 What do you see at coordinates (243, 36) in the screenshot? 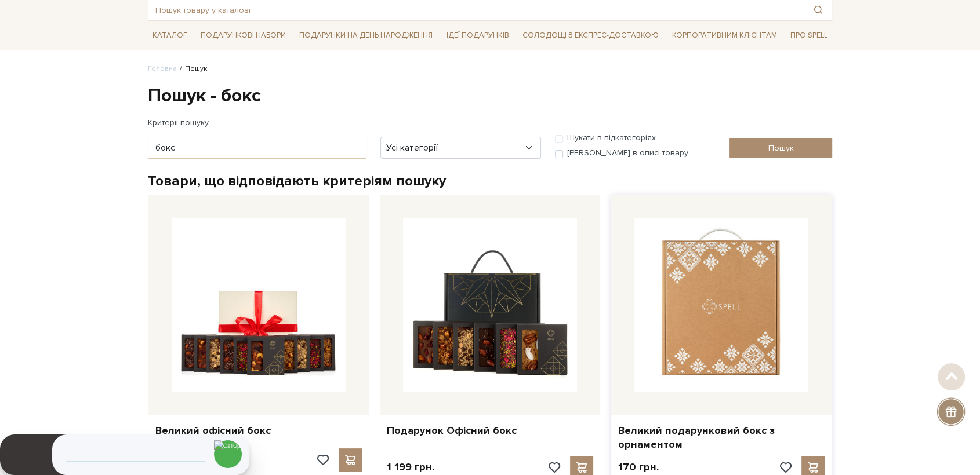
I see `a: Подарункові набори` at bounding box center [243, 36].